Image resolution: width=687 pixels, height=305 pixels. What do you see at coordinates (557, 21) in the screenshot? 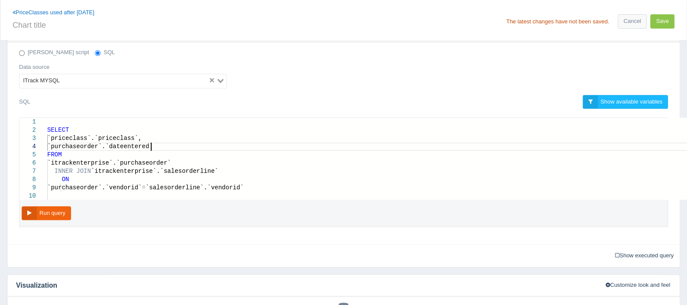
I see `div: The latest changes have not been saved.` at bounding box center [557, 21].